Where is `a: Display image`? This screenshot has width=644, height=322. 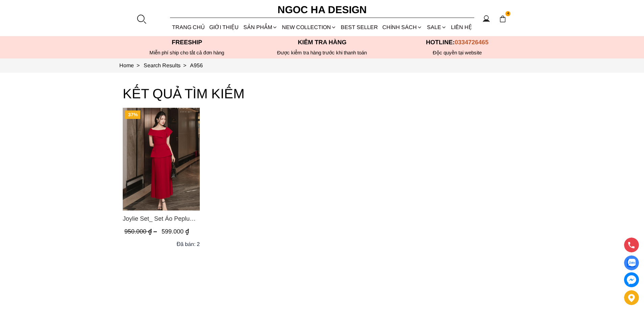
a: Display image is located at coordinates (631, 263).